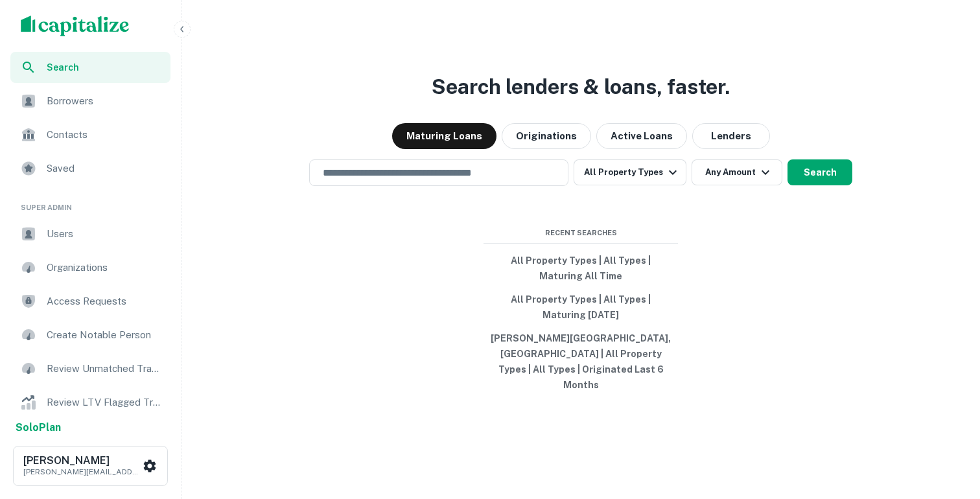 The image size is (980, 499). Describe the element at coordinates (90, 168) in the screenshot. I see `div: Saved` at that location.